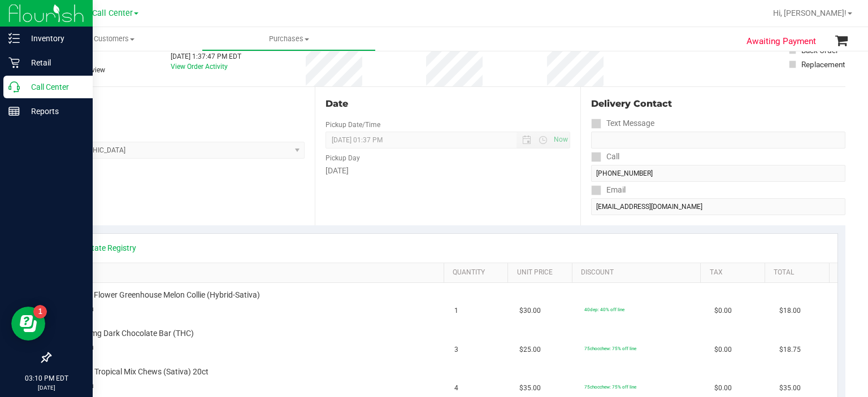 The width and height of the screenshot is (868, 397). Describe the element at coordinates (199, 67) in the screenshot. I see `a: View Order Activity` at that location.